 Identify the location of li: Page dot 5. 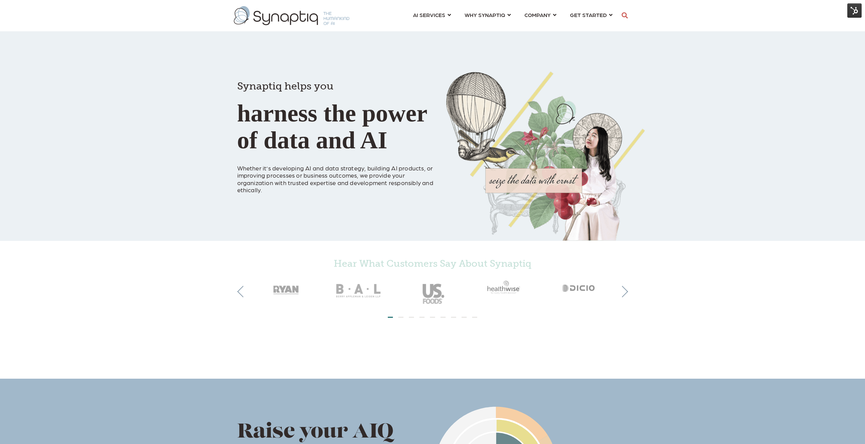
(432, 317).